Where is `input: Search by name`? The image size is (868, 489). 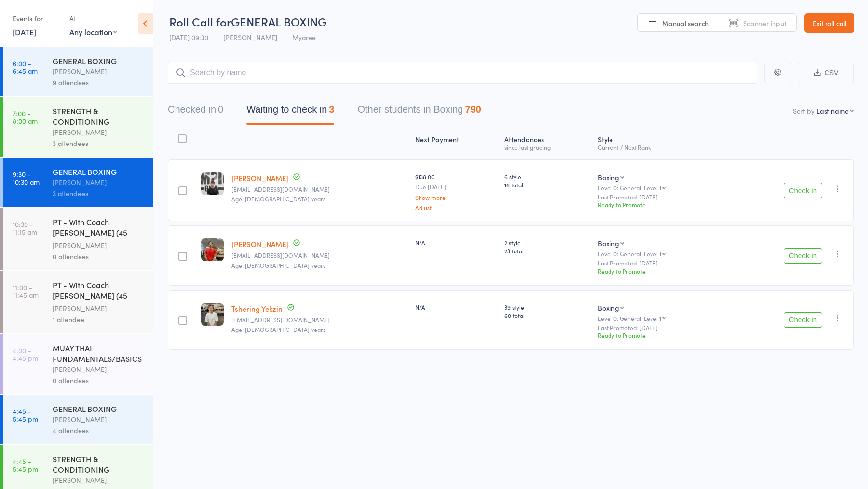 input: Search by name is located at coordinates (462, 73).